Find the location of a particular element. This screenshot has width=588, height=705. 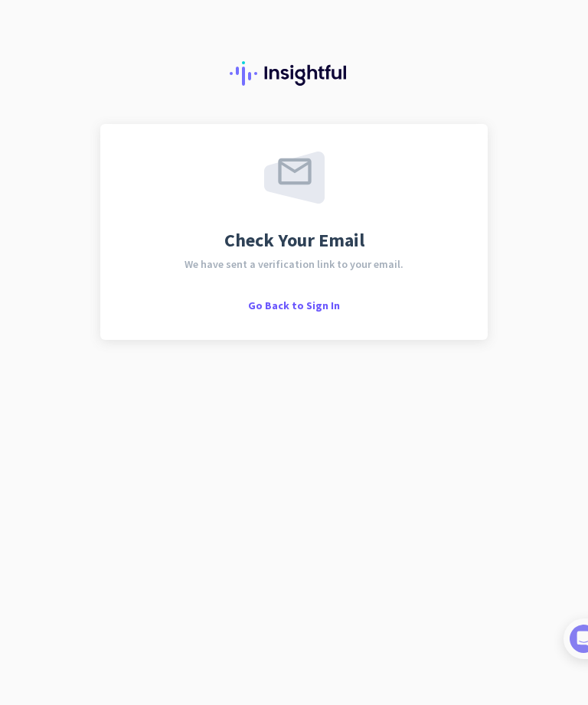

span: Check Your Email is located at coordinates (294, 241).